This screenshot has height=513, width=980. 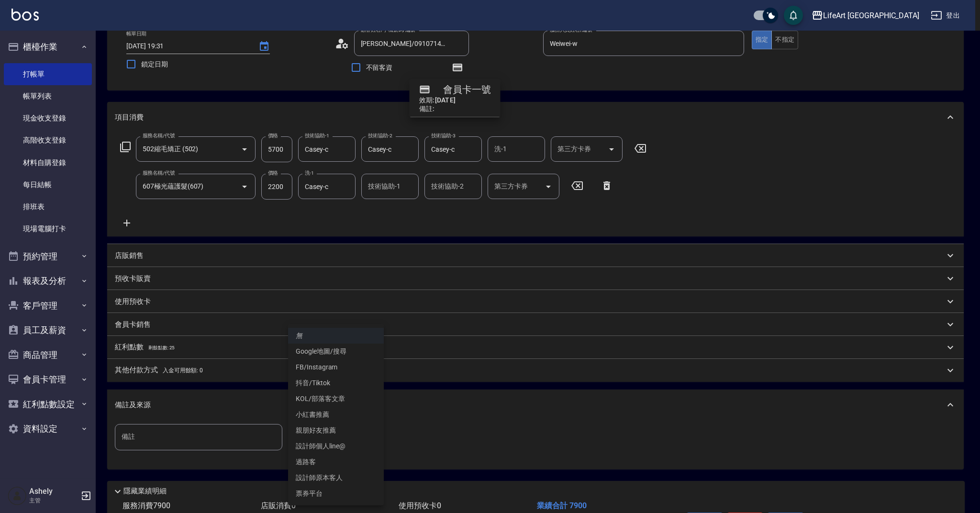 I want to click on li: 親朋好友推薦, so click(x=336, y=430).